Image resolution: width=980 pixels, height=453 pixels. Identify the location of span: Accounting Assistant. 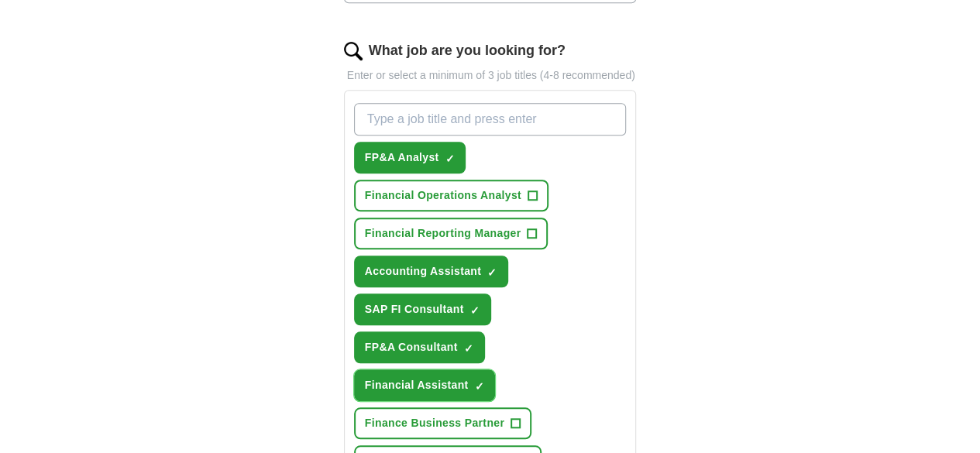
(422, 271).